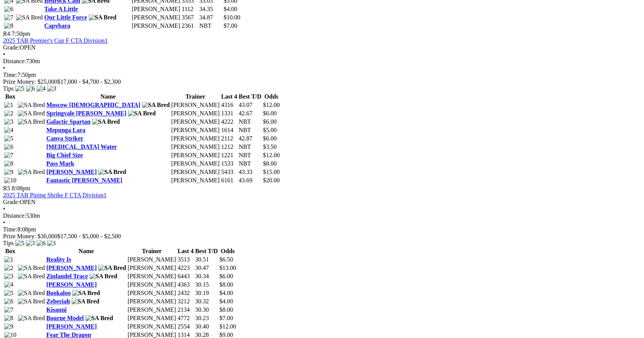  I want to click on a: Bourne Model, so click(65, 318).